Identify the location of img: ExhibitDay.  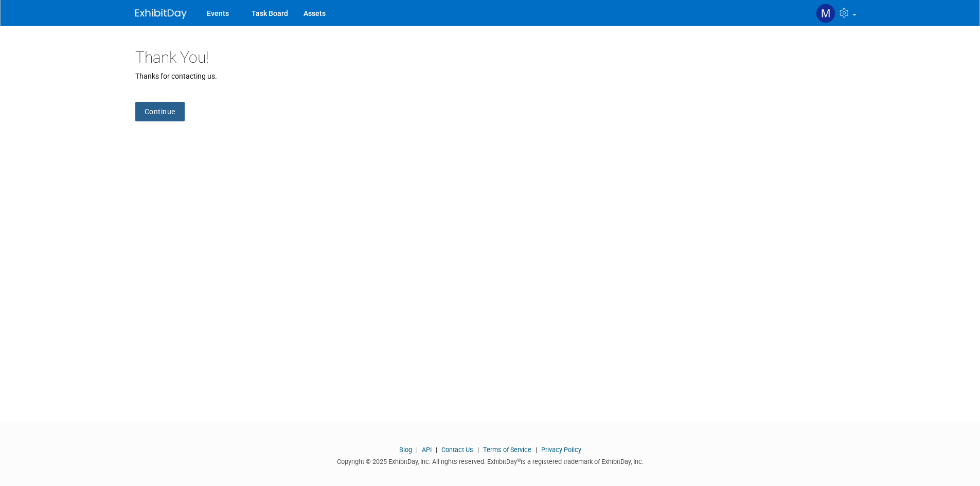
(161, 14).